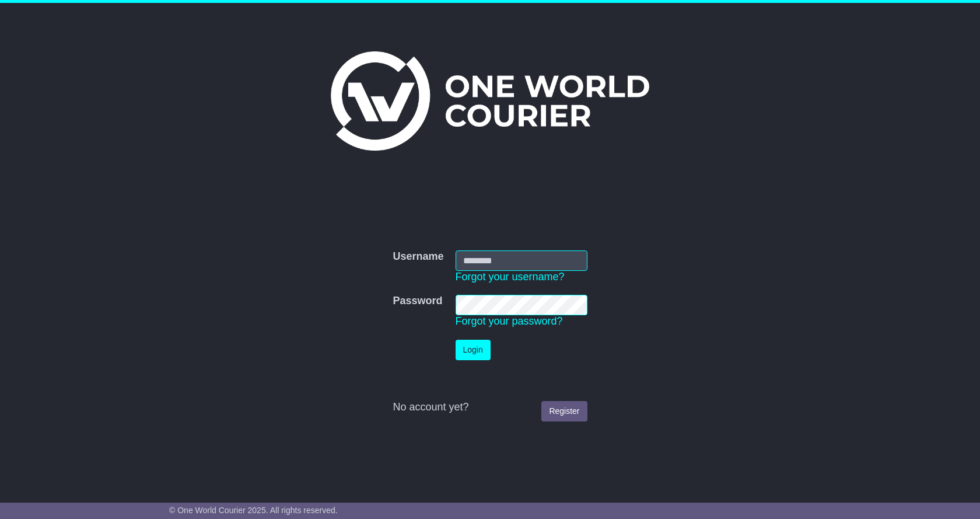 The height and width of the screenshot is (519, 980). I want to click on a: Forgot your username?, so click(509, 276).